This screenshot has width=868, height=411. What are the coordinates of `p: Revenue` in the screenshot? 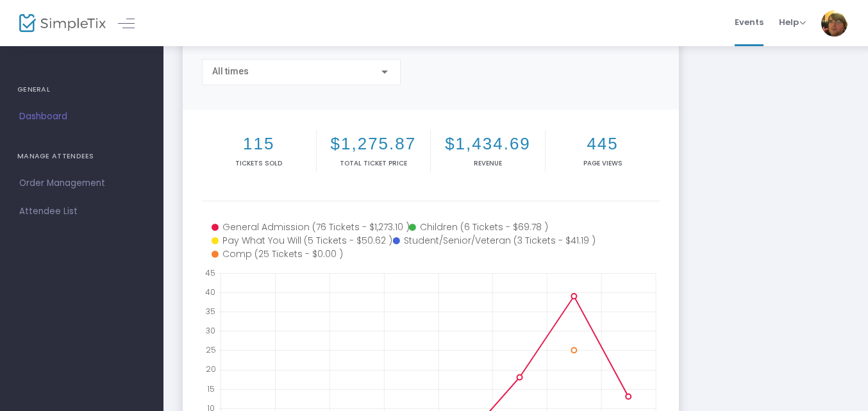 It's located at (488, 163).